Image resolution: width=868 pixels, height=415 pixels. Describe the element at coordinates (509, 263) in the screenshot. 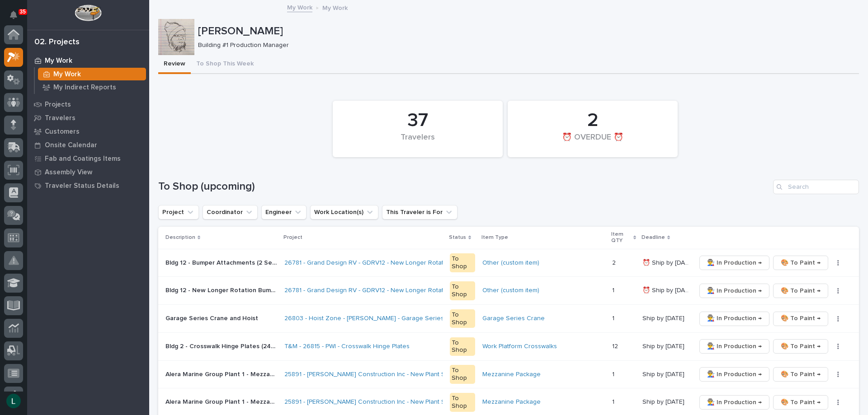

I see `tr: Bldg 12 - Bumper Attachments (2 Sets)Bldg 12 - Bumper Attachments (2 Sets) 26781 - Grand Design R...` at that location.